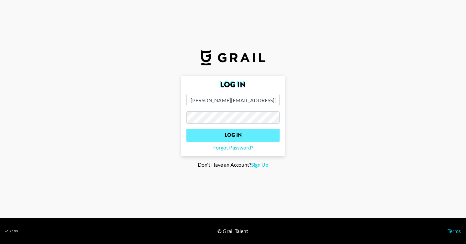 Image resolution: width=466 pixels, height=244 pixels. What do you see at coordinates (454, 231) in the screenshot?
I see `a: Terms` at bounding box center [454, 231].